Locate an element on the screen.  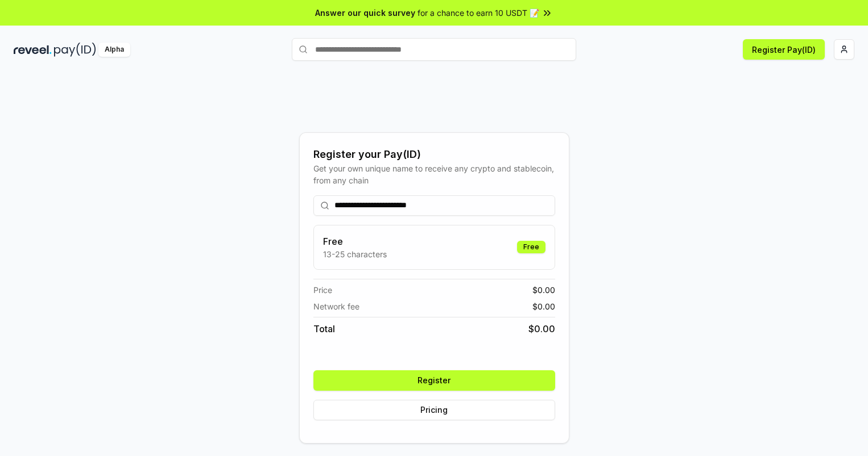
div: Get your own unique name to receive any crypto and stablecoin, from any chain is located at coordinates (434, 174).